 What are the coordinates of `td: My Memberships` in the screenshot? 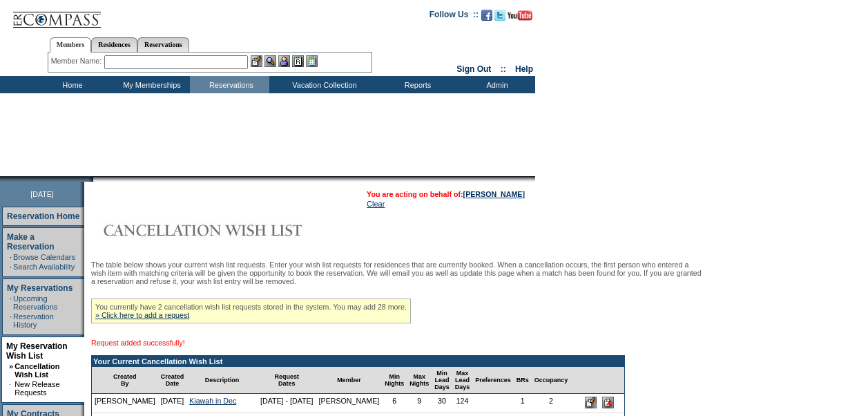 It's located at (150, 84).